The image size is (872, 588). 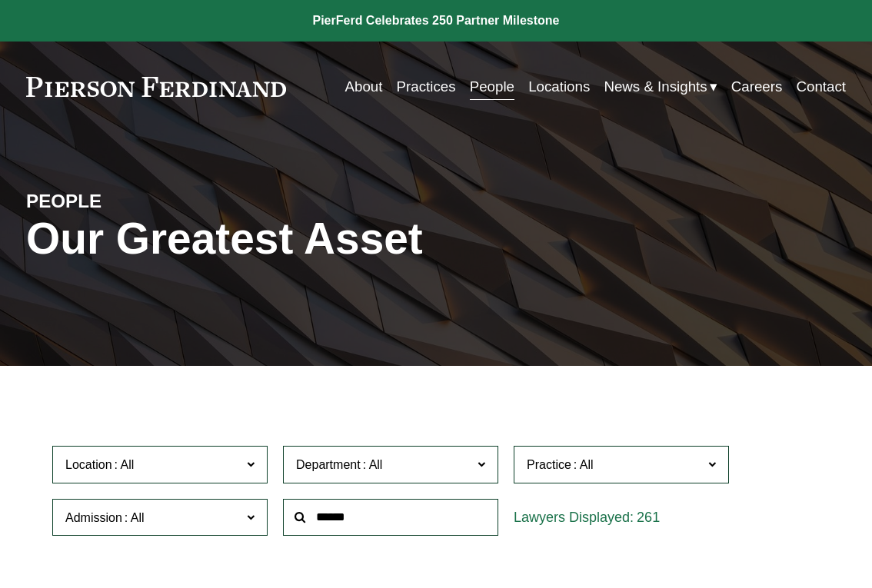 What do you see at coordinates (299, 239) in the screenshot?
I see `h1: Our Greatest Asset` at bounding box center [299, 239].